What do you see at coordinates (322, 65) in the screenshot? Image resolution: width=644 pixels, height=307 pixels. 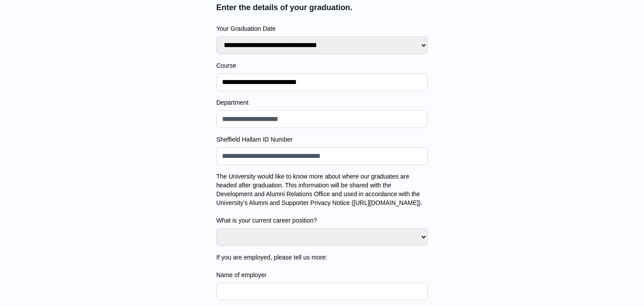 I see `label: Course` at bounding box center [322, 65].